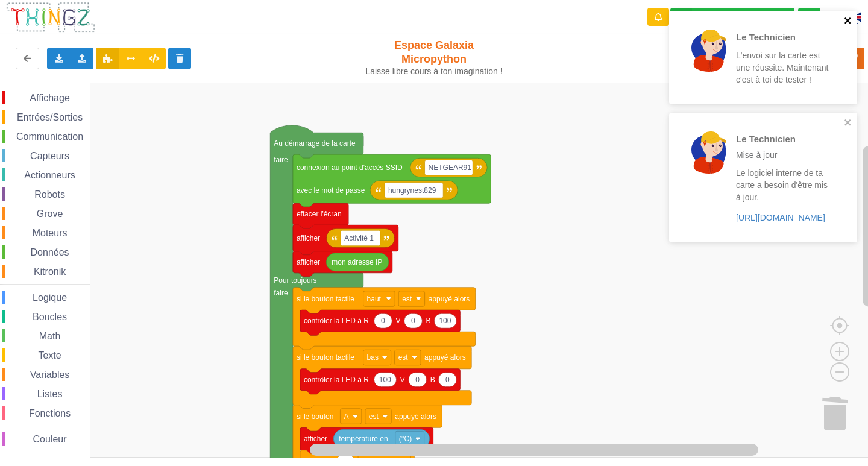 The width and height of the screenshot is (868, 466). Describe the element at coordinates (50, 17) in the screenshot. I see `img: thingz_logo.png` at that location.